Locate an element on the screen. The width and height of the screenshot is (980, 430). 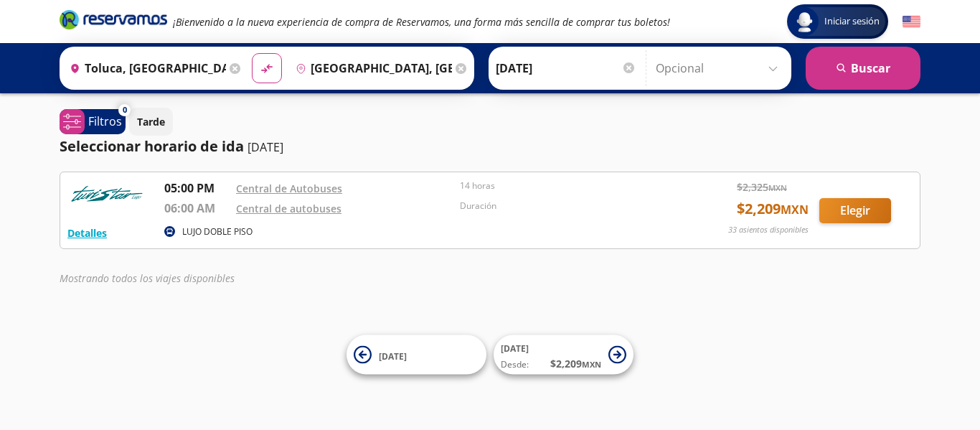
p: 14 horas is located at coordinates (568, 186).